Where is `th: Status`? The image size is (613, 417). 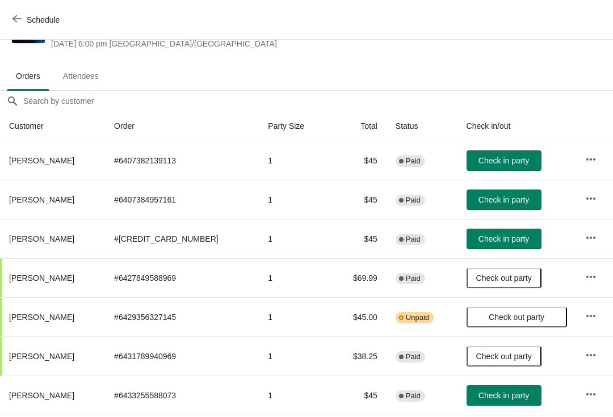
th: Status is located at coordinates (422, 126).